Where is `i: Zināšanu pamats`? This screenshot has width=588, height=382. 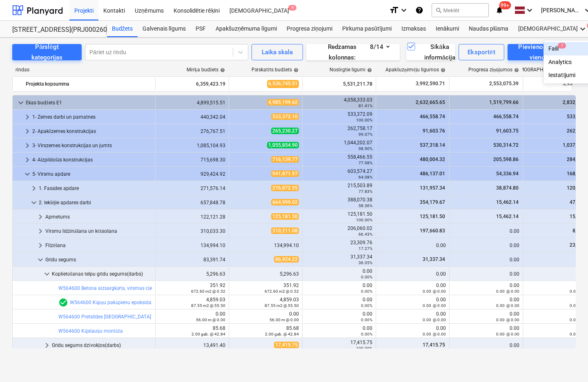 i: Zināšanu pamats is located at coordinates (419, 10).